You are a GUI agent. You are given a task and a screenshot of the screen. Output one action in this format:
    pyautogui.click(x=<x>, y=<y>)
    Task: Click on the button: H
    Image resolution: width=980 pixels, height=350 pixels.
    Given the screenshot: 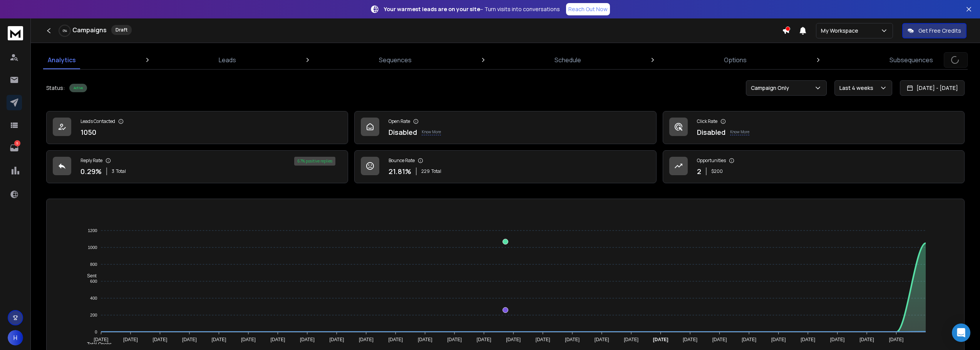 What is the action you would take?
    pyautogui.click(x=15, y=338)
    